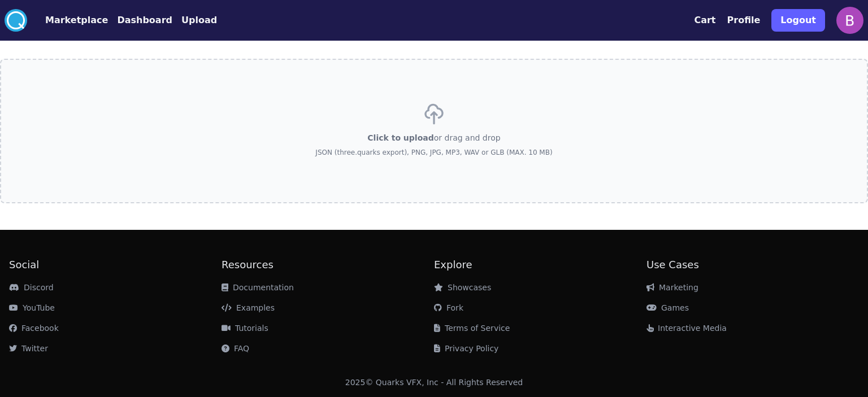 The width and height of the screenshot is (868, 397). What do you see at coordinates (743, 20) in the screenshot?
I see `a: Profile` at bounding box center [743, 20].